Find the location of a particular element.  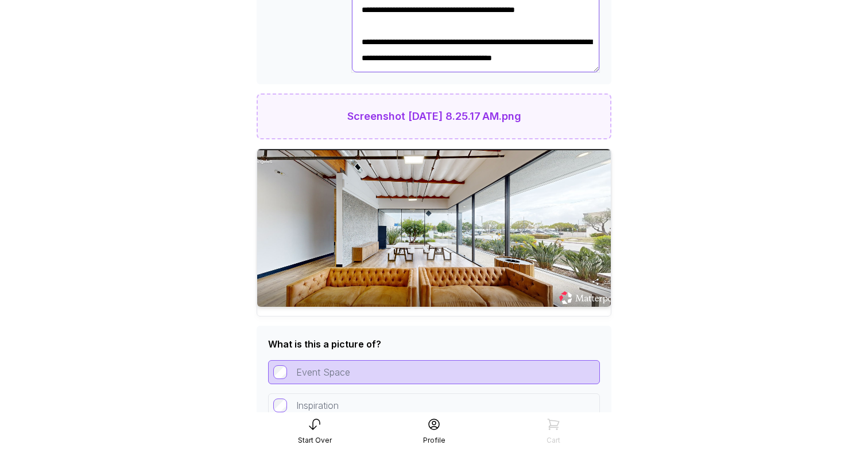

img: Preview is located at coordinates (434, 228).